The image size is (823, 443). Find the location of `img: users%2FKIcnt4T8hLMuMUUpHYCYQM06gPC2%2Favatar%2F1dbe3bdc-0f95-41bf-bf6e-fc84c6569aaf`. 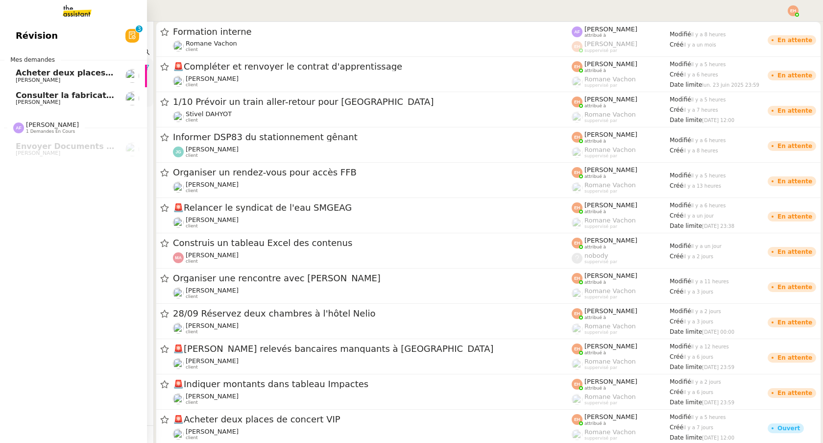

img: users%2FKIcnt4T8hLMuMUUpHYCYQM06gPC2%2Favatar%2F1dbe3bdc-0f95-41bf-bf6e-fc84c6569aaf is located at coordinates (178, 117).